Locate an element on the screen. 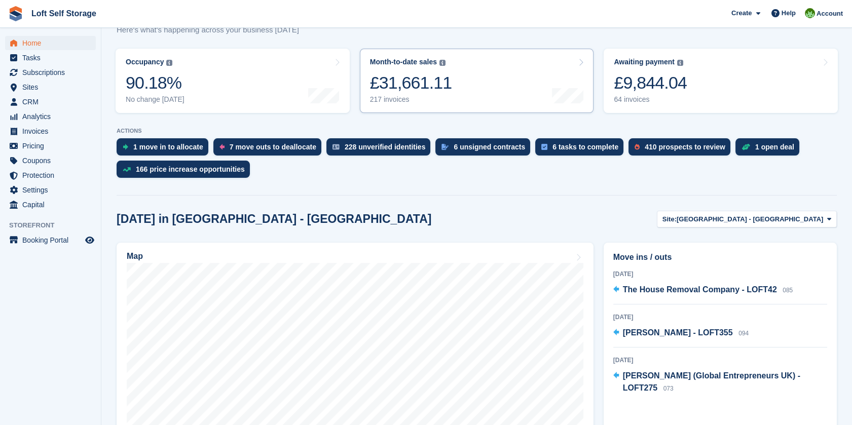  span: Storefront is located at coordinates (55, 226).